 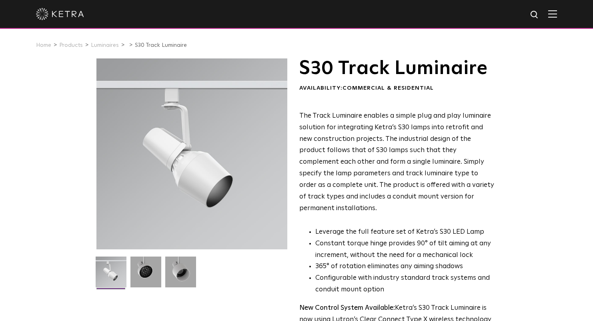 I want to click on a: Products, so click(x=71, y=45).